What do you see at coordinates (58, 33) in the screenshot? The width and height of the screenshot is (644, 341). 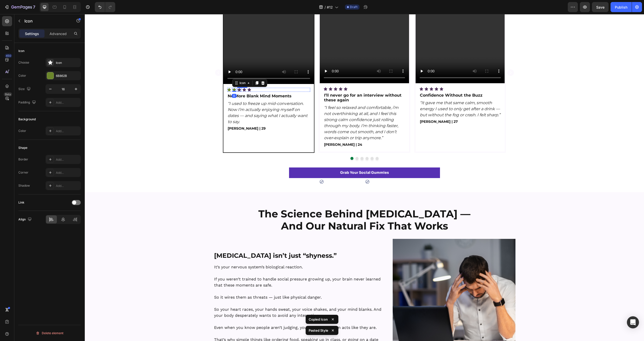 I see `p: Advanced` at bounding box center [58, 33].